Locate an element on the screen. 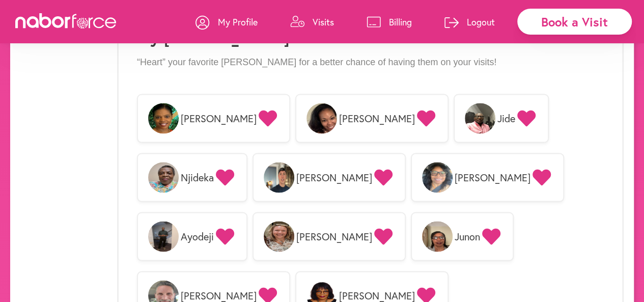 The width and height of the screenshot is (644, 302). img: 9Ti3LJFVSq6pxG0cKrW7 is located at coordinates (322, 118).